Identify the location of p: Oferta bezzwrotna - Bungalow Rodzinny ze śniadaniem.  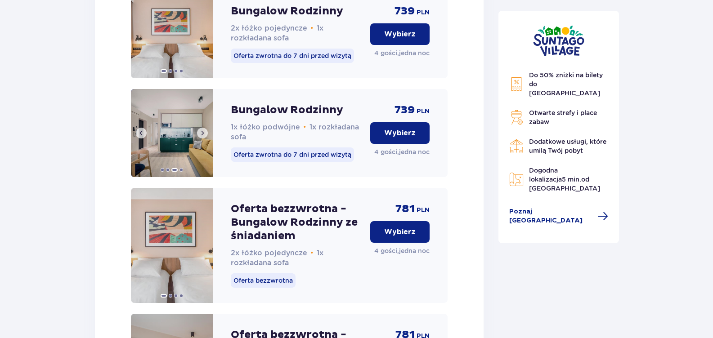
(297, 223).